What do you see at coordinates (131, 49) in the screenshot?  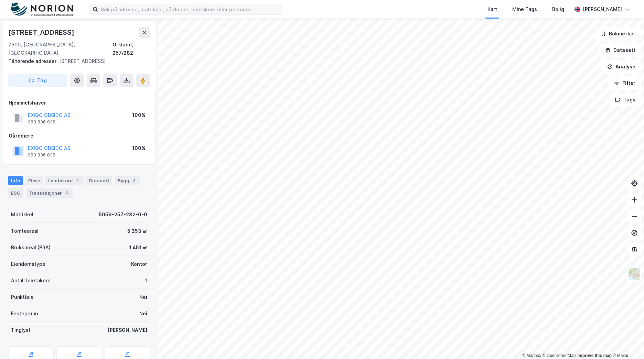 I see `div: Orkland, 257/282` at bounding box center [131, 49].